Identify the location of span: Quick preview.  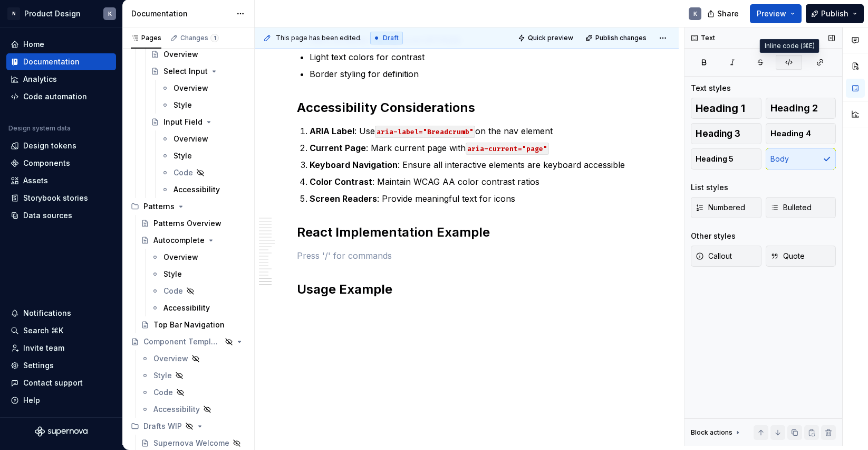
(551, 38).